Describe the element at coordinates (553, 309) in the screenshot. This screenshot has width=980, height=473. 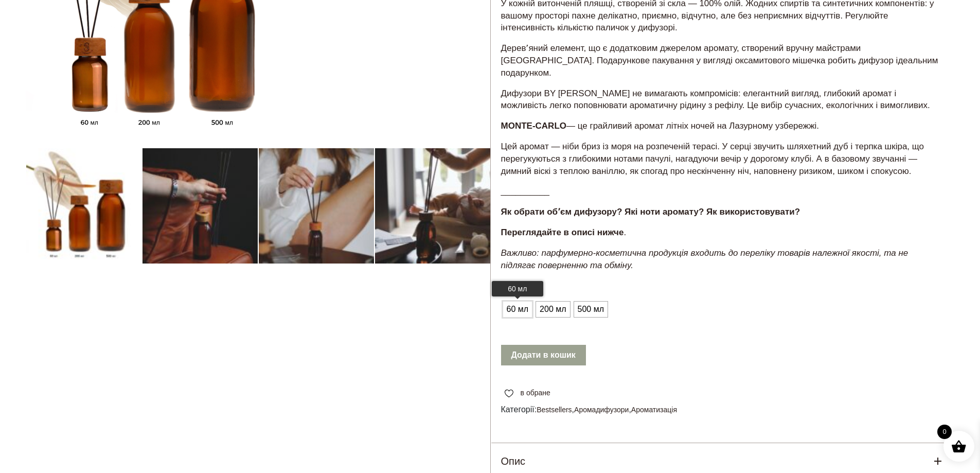
I see `li: 200 мл` at that location.